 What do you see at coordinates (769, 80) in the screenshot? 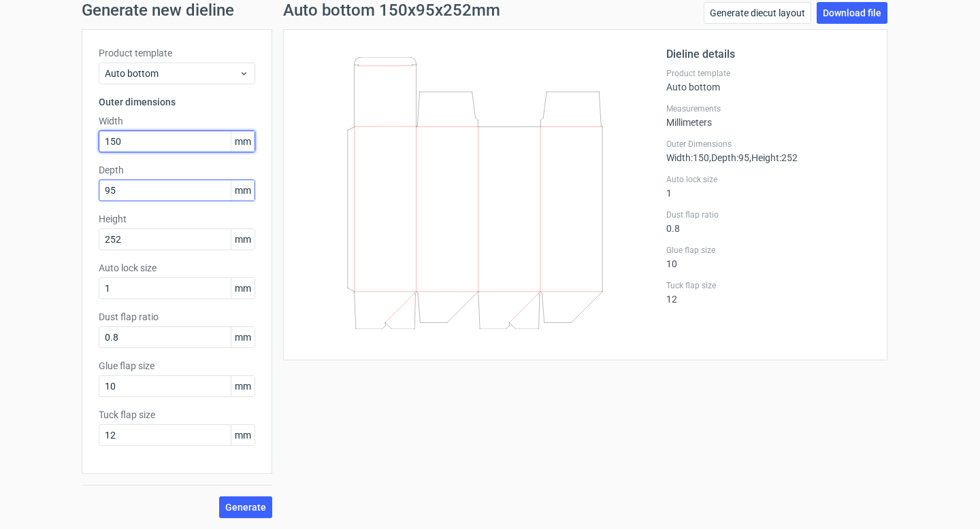
I see `div: Auto bottom` at bounding box center [769, 80].